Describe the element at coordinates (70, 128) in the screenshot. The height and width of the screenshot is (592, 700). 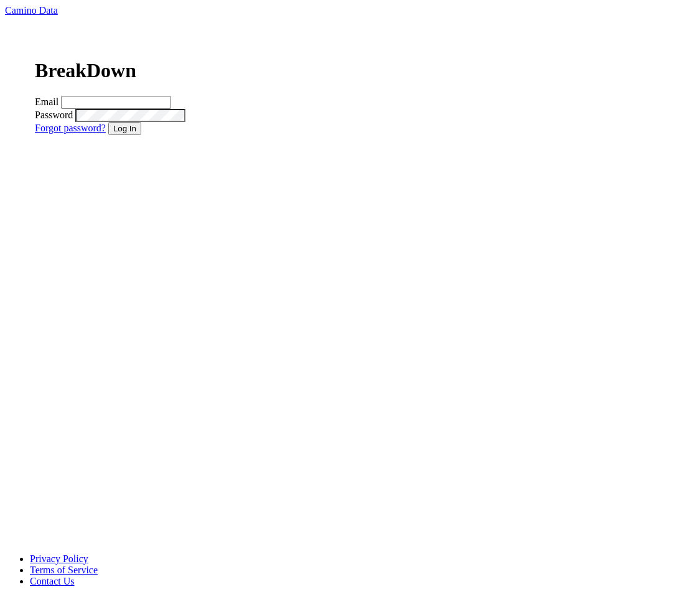
I see `a: Forgot password?` at that location.